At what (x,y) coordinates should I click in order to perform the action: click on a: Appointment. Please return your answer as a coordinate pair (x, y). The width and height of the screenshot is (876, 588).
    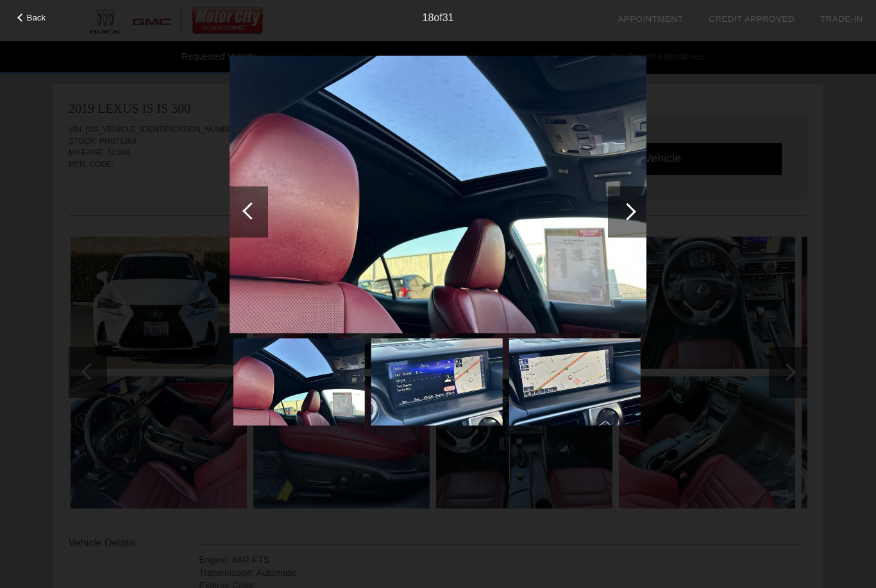
    Looking at the image, I should click on (650, 19).